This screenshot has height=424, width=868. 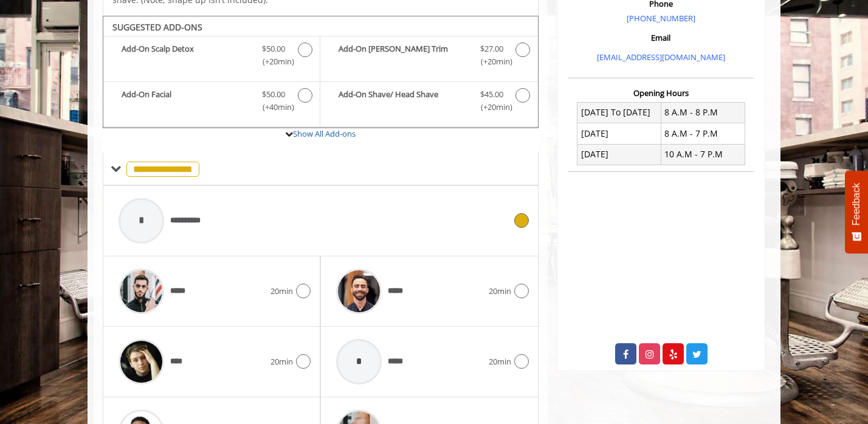 I want to click on div: Buzz Cut/Senior Cut Add-onS, so click(x=320, y=72).